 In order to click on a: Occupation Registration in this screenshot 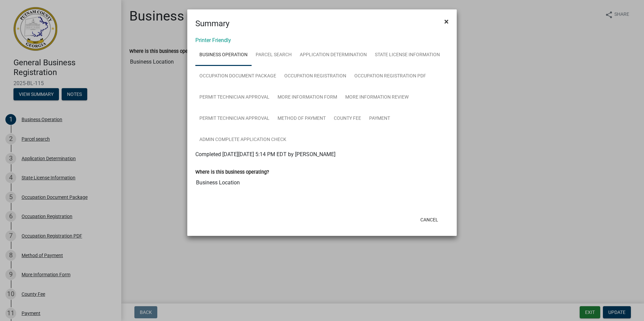, I will do `click(315, 77)`.